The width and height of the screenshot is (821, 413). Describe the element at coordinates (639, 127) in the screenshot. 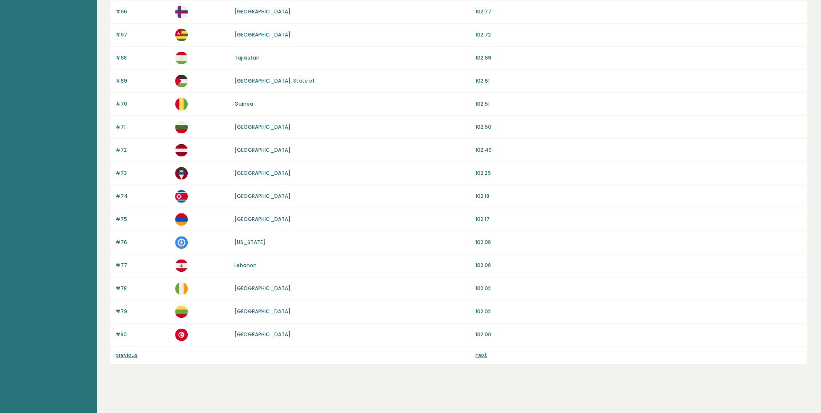

I see `p: 102.50` at that location.